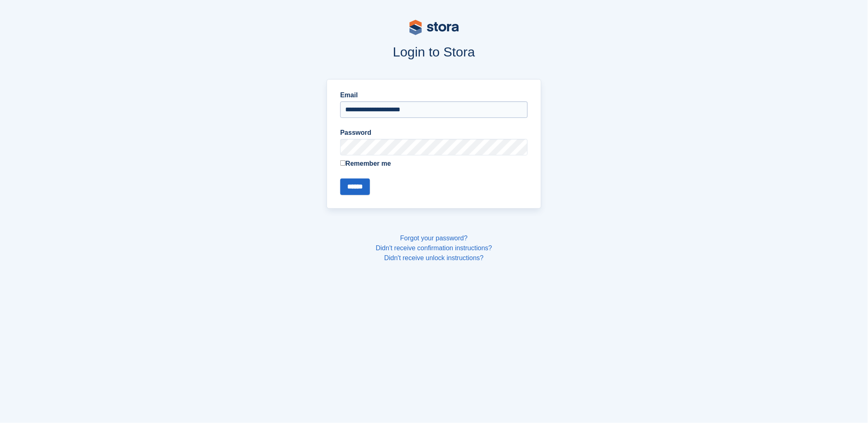  Describe the element at coordinates (434, 95) in the screenshot. I see `label: Email` at that location.